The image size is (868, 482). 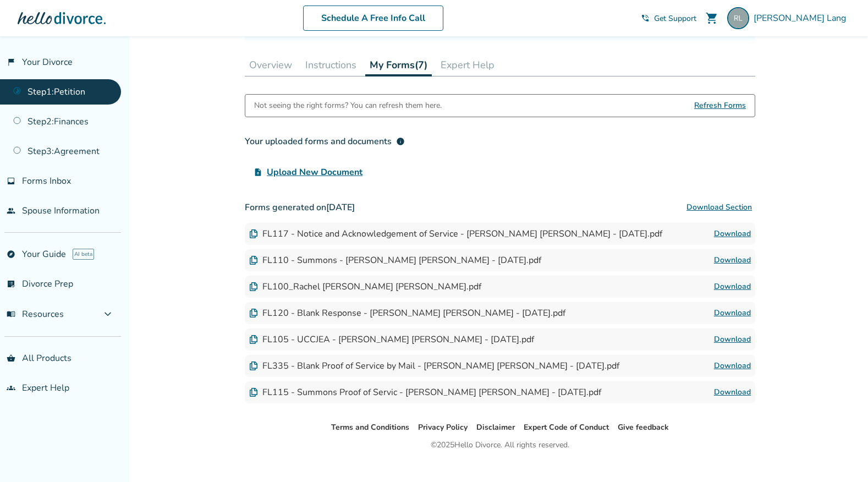 I want to click on button: Download Section, so click(x=719, y=208).